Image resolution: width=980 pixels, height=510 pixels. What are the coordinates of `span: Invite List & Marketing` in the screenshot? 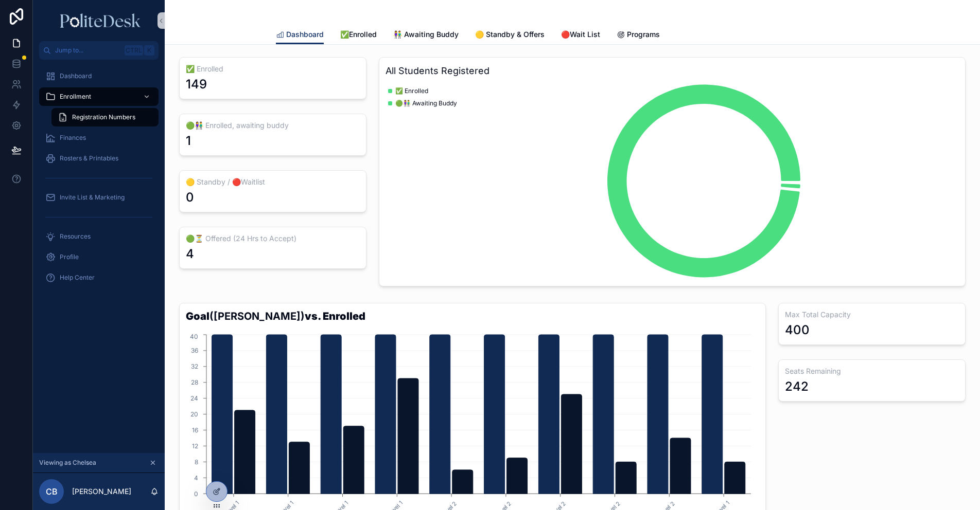 It's located at (92, 198).